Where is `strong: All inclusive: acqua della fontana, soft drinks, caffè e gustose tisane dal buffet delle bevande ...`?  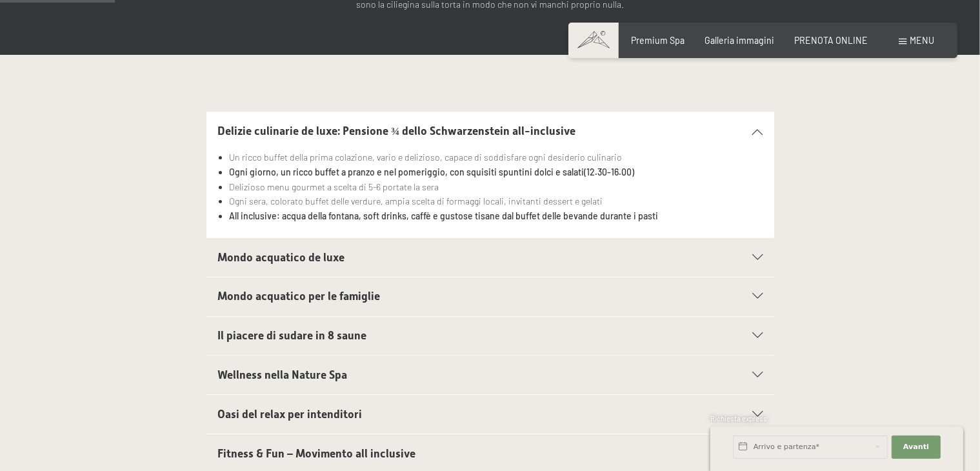
strong: All inclusive: acqua della fontana, soft drinks, caffè e gustose tisane dal buffet delle bevande ... is located at coordinates (443, 215).